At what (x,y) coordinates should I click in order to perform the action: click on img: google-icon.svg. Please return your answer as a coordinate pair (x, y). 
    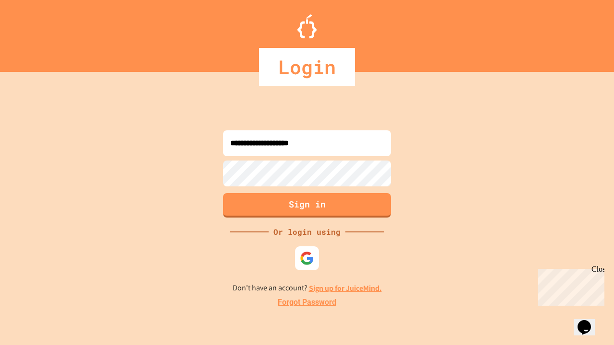
    Looking at the image, I should click on (307, 258).